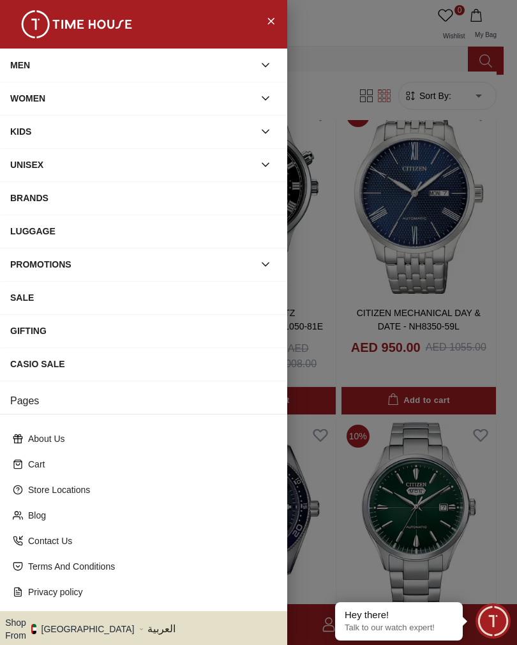 This screenshot has width=517, height=645. What do you see at coordinates (144, 364) in the screenshot?
I see `div: CASIO SALE` at bounding box center [144, 364].